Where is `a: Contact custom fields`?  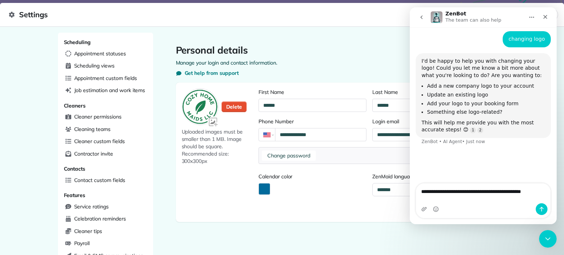
a: Contact custom fields is located at coordinates (105, 181).